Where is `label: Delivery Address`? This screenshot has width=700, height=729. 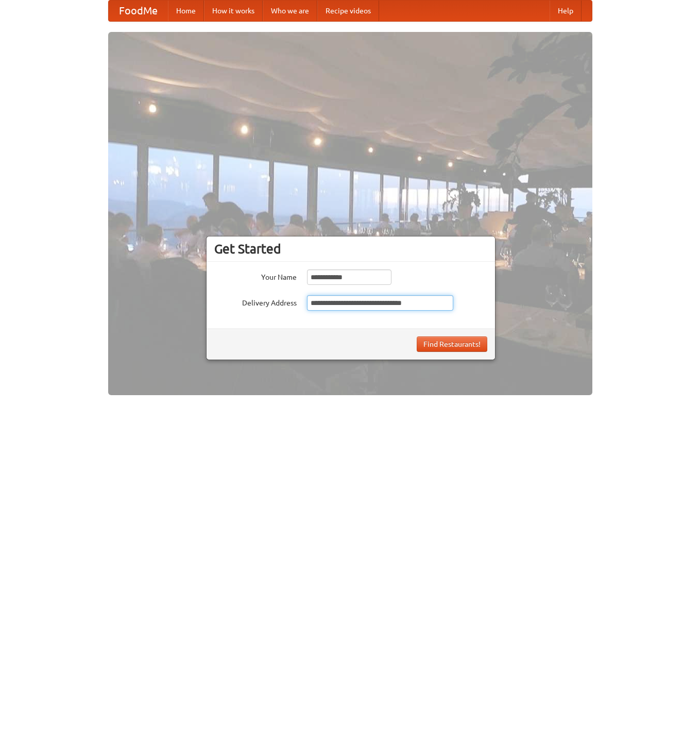
label: Delivery Address is located at coordinates (256, 301).